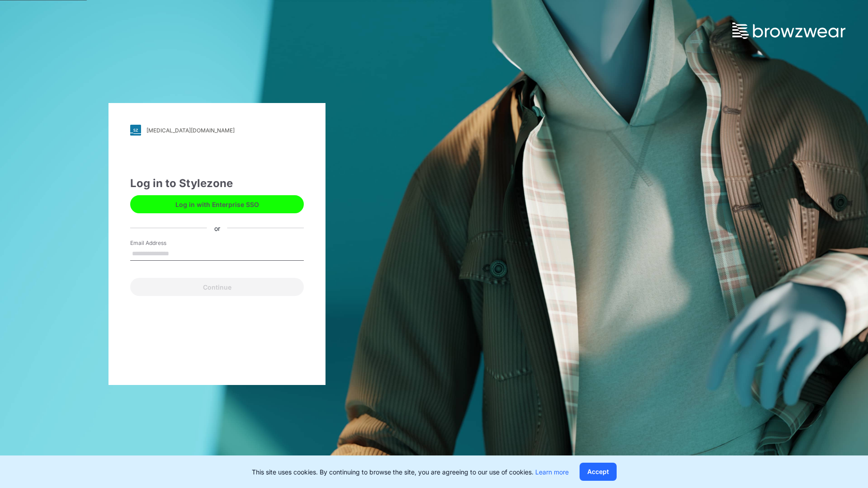 The image size is (868, 488). Describe the element at coordinates (552, 472) in the screenshot. I see `a: Learn more` at that location.